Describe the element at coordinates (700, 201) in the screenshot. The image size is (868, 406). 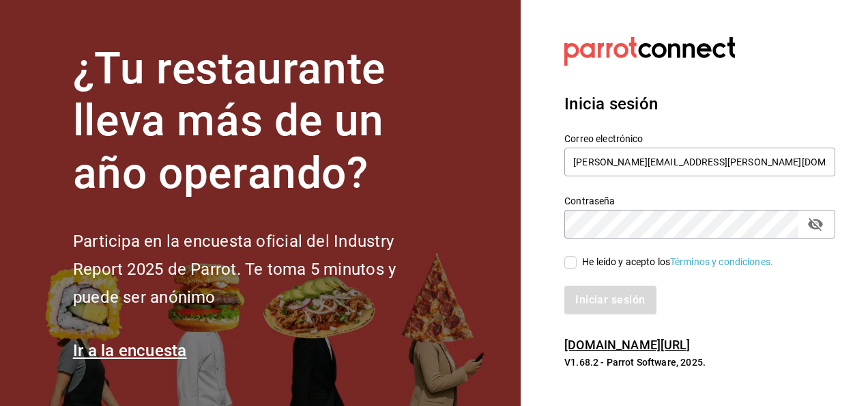
I see `label: Contraseña` at that location.